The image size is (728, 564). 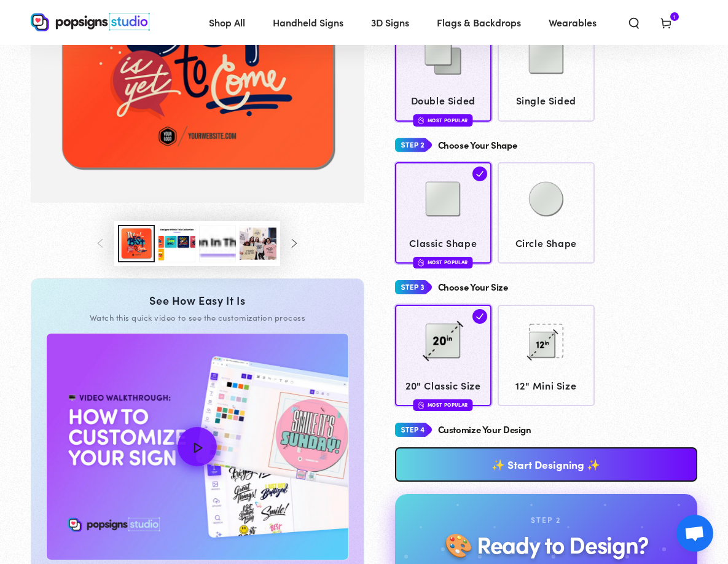 I want to click on span: Double Sided, so click(x=443, y=100).